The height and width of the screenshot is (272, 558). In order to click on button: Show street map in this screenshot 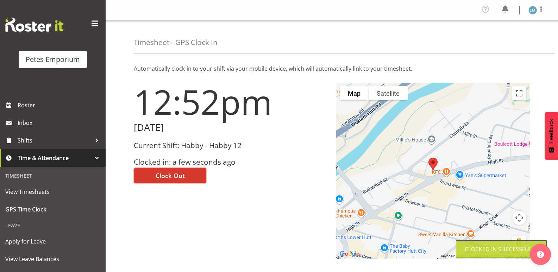, I will do `click(354, 93)`.